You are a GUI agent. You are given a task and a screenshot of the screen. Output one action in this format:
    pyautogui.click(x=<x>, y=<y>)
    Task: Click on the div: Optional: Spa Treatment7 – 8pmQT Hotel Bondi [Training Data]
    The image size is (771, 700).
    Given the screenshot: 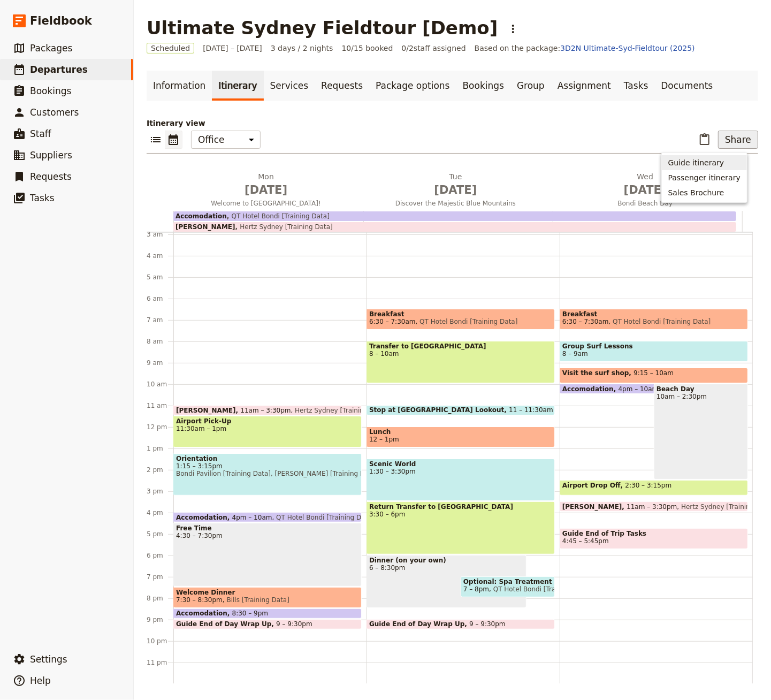 What is the action you would take?
    pyautogui.click(x=508, y=586)
    